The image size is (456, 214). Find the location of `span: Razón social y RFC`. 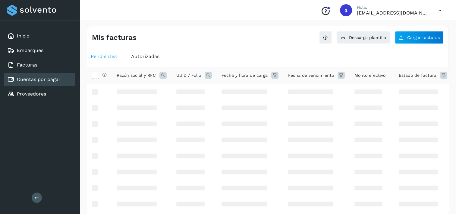

span: Razón social y RFC is located at coordinates (136, 75).